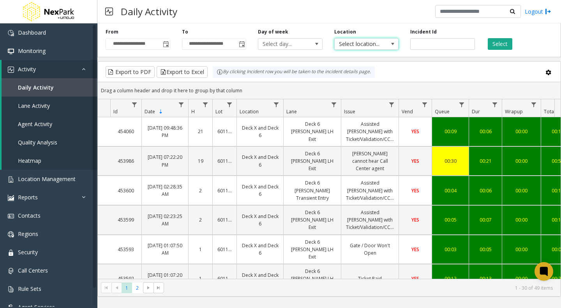 The image size is (561, 308). I want to click on span: Call Centers, so click(33, 270).